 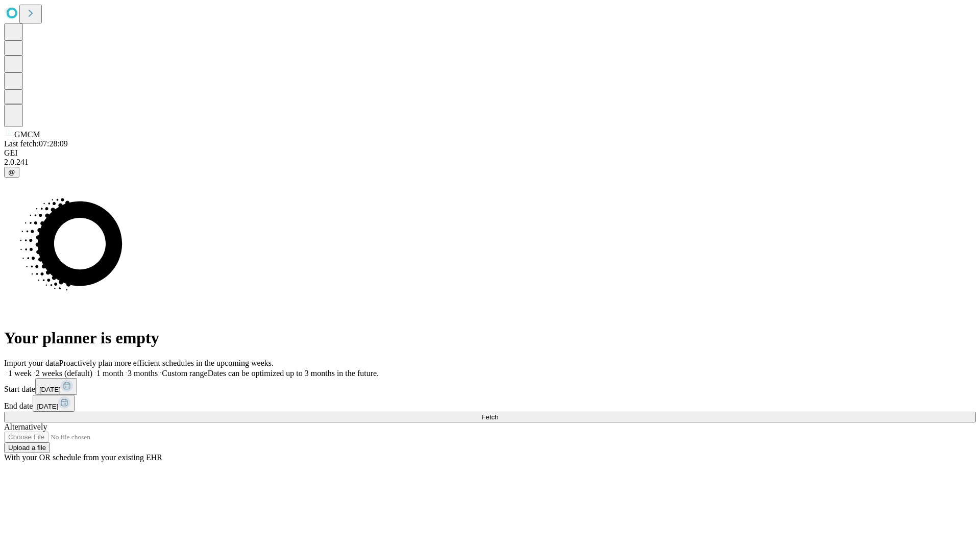 What do you see at coordinates (293, 373) in the screenshot?
I see `span: Dates can be optimized up to 3 months in the future.` at bounding box center [293, 373].